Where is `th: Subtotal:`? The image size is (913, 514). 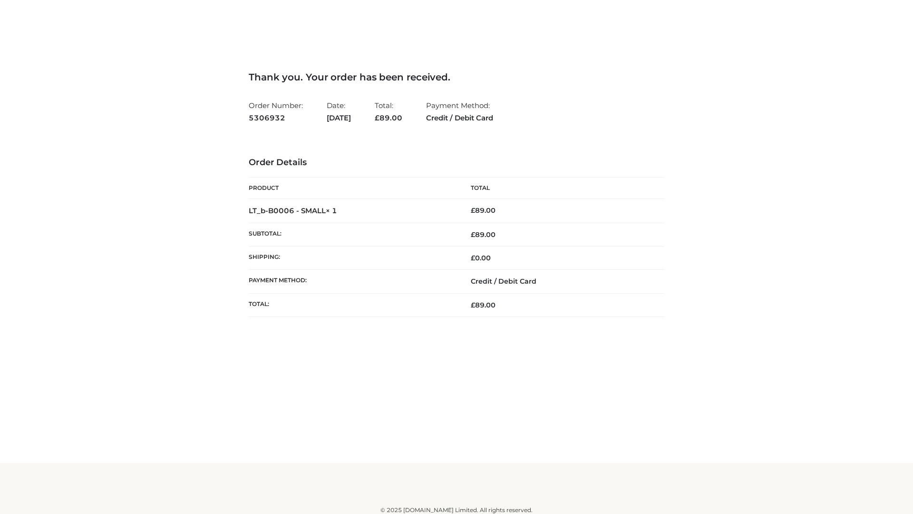 th: Subtotal: is located at coordinates (352, 234).